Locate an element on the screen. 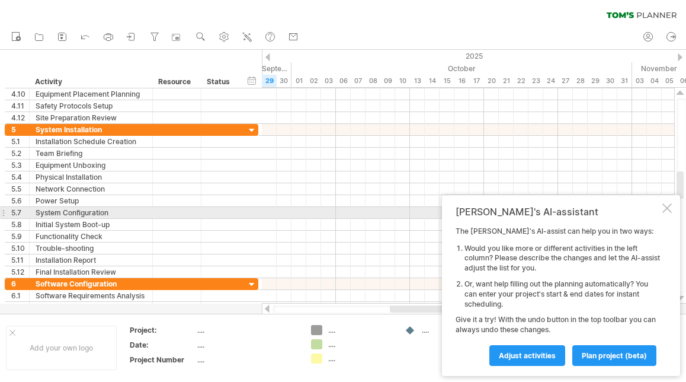 The width and height of the screenshot is (686, 382). div: Installation Schedule Creation is located at coordinates (91, 141).